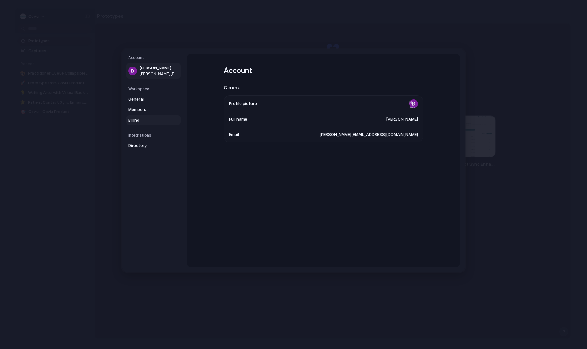  What do you see at coordinates (238, 120) in the screenshot?
I see `span: Full name` at bounding box center [238, 120].